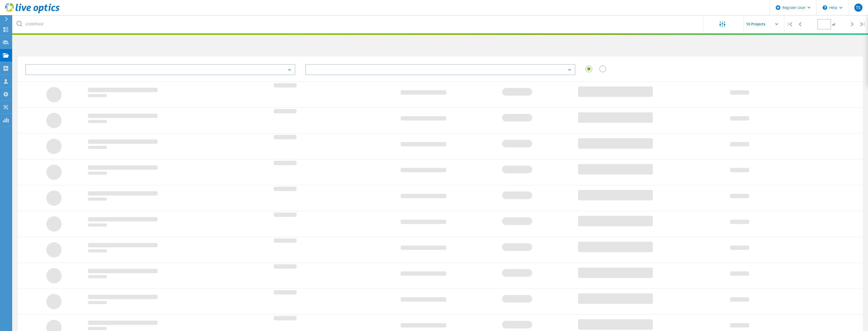 This screenshot has height=331, width=868. Describe the element at coordinates (833, 24) in the screenshot. I see `span: of` at that location.